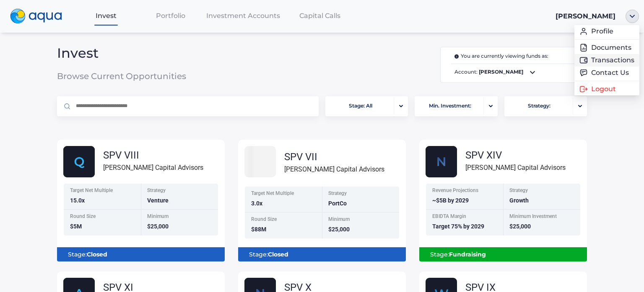 The height and width of the screenshot is (292, 644). What do you see at coordinates (465, 191) in the screenshot?
I see `div: Revenue Projections` at bounding box center [465, 191].